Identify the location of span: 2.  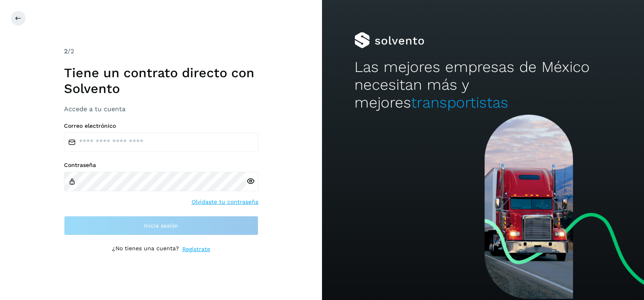
(65, 51).